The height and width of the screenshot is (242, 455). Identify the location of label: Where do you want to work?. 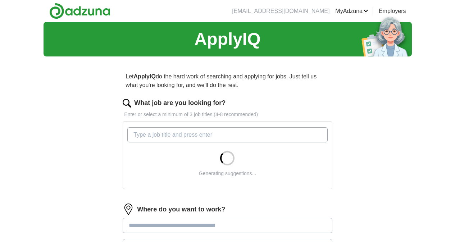
(181, 209).